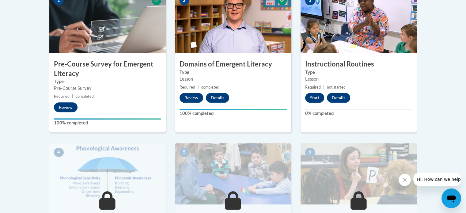 The height and width of the screenshot is (213, 466). Describe the element at coordinates (108, 69) in the screenshot. I see `h3: Pre-Course Survey for Emergent Literacy` at that location.